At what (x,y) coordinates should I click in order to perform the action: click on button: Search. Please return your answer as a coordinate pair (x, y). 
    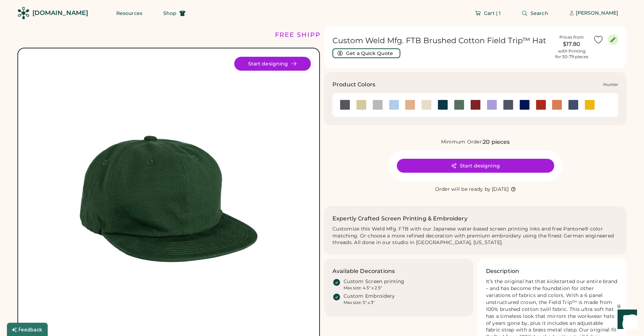
    Looking at the image, I should click on (535, 13).